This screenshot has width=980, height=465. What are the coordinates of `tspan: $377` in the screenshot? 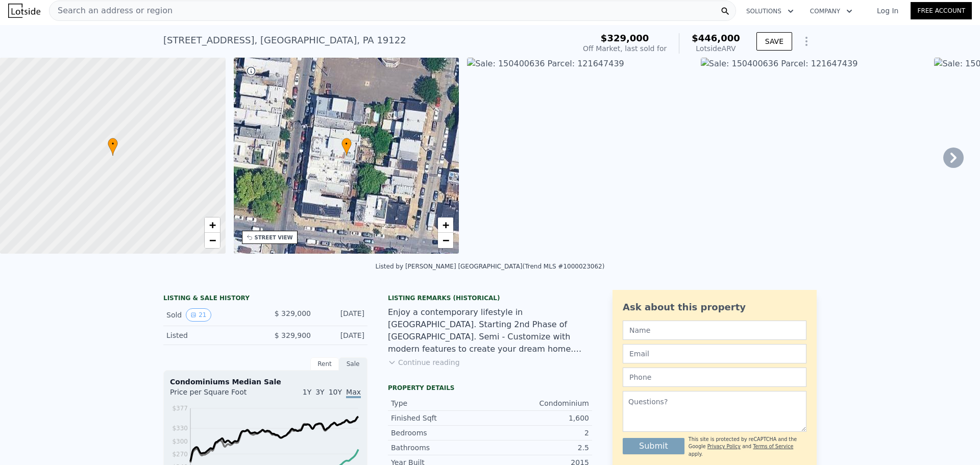 It's located at (180, 408).